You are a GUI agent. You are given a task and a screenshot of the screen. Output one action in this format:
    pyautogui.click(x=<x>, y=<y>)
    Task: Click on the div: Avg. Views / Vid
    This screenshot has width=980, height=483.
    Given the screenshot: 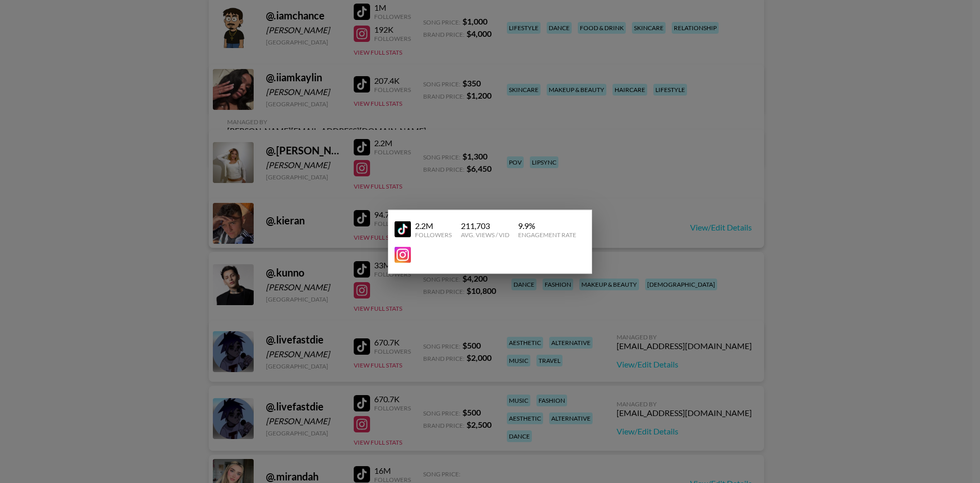 What is the action you would take?
    pyautogui.click(x=485, y=234)
    